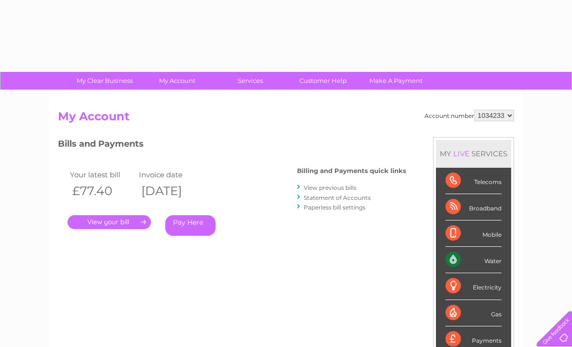 This screenshot has height=347, width=572. I want to click on a: Statement of Accounts, so click(337, 197).